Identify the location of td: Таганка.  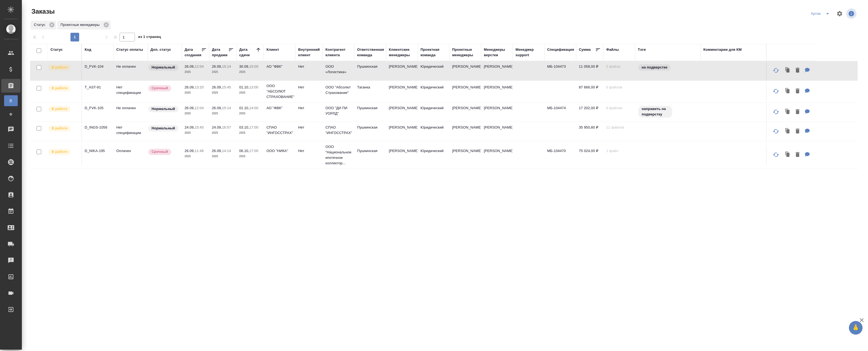
(370, 91).